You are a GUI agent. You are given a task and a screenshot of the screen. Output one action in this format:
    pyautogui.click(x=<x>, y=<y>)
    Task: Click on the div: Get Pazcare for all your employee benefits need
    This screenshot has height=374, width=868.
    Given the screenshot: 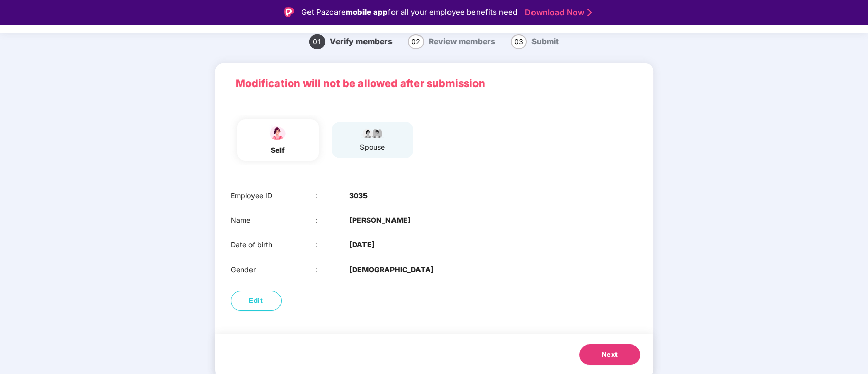 What is the action you would take?
    pyautogui.click(x=410, y=12)
    